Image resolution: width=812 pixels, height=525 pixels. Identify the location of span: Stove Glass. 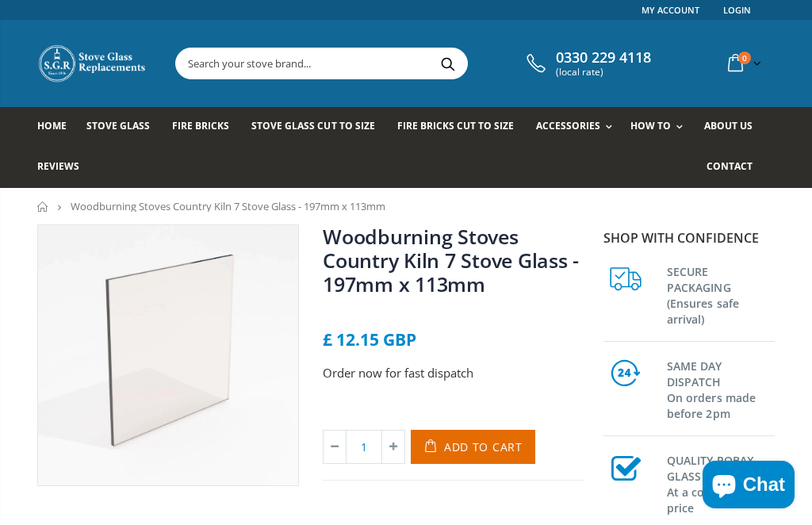
(118, 125).